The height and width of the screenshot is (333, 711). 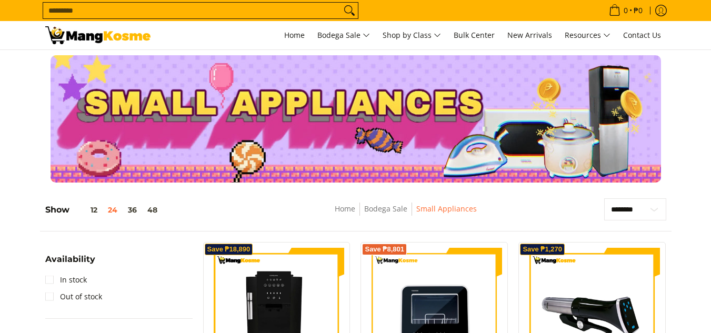 What do you see at coordinates (344, 35) in the screenshot?
I see `span: Bodega Sale` at bounding box center [344, 35].